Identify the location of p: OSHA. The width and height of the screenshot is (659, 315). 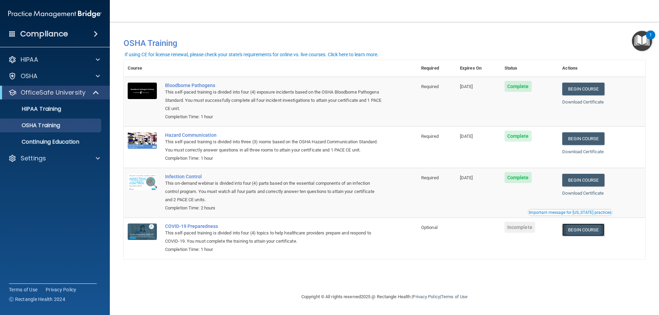
(29, 76).